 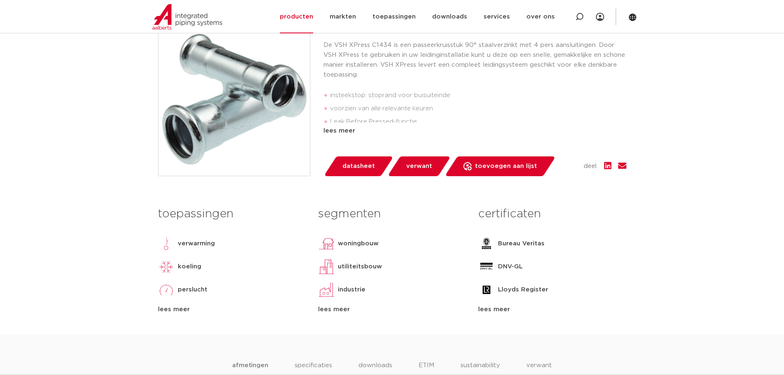 What do you see at coordinates (392, 214) in the screenshot?
I see `h3: segmenten` at bounding box center [392, 214].